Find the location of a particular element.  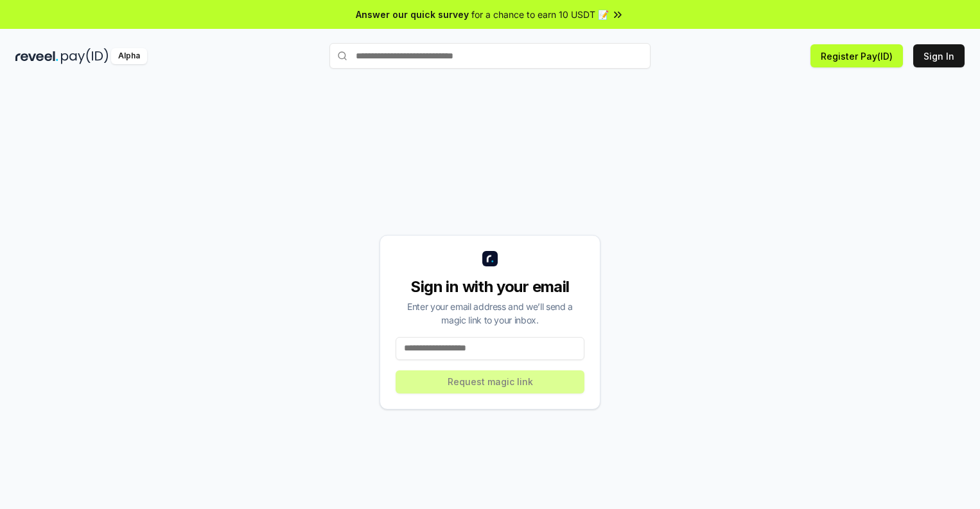

button: Register Pay(ID) is located at coordinates (857, 56).